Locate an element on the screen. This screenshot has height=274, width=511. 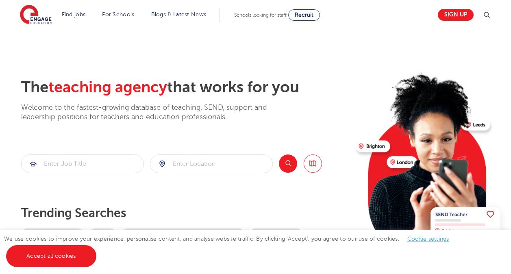
span: We use cookies to improve your experience, personalise content, and analyse website traffic. By c... is located at coordinates (231, 247).